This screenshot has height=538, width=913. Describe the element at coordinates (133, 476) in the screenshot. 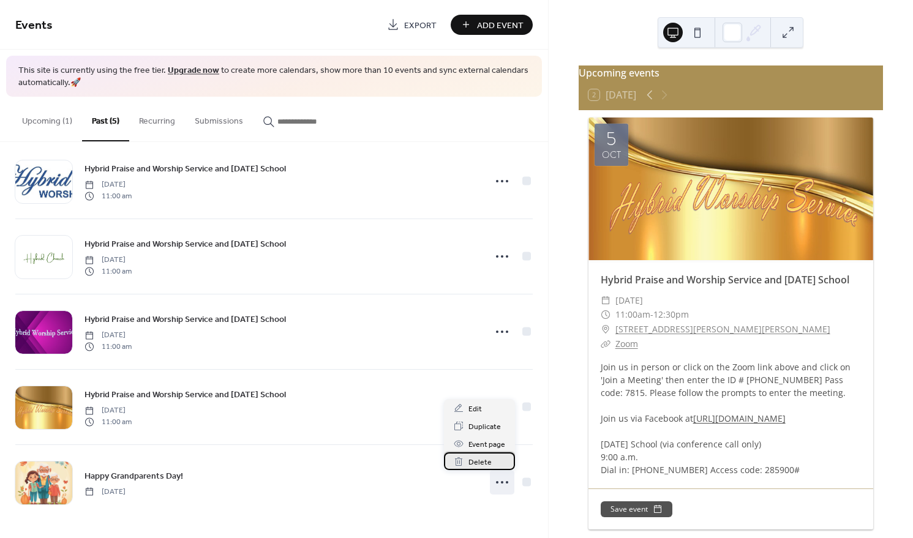

I see `a: Happy Grandparents Day!` at that location.